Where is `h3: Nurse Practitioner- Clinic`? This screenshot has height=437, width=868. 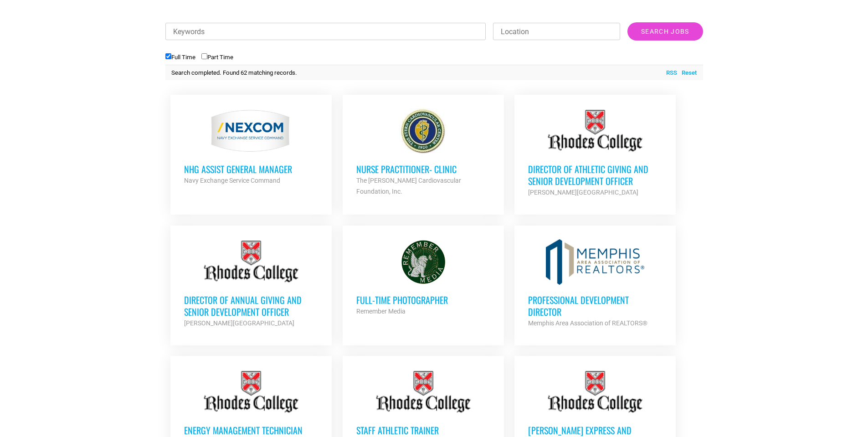
h3: Nurse Practitioner- Clinic is located at coordinates (423, 169).